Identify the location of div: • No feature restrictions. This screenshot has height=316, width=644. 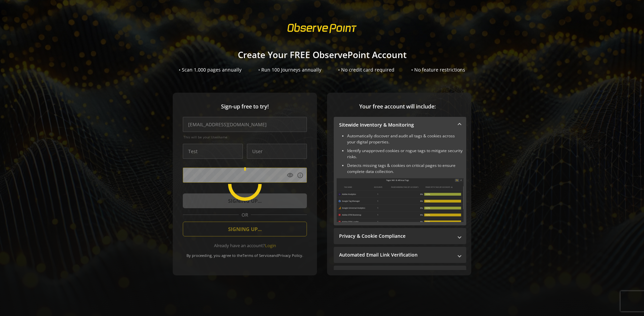
(438, 70).